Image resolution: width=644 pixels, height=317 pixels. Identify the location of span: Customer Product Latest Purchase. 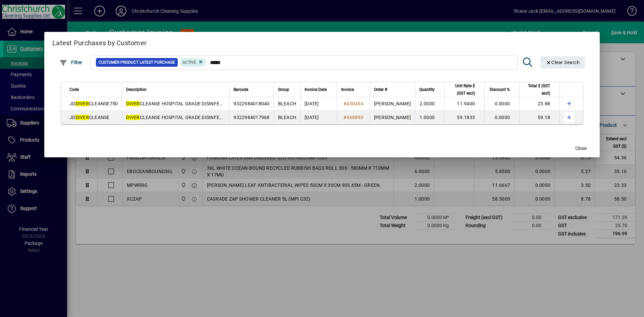
(137, 62).